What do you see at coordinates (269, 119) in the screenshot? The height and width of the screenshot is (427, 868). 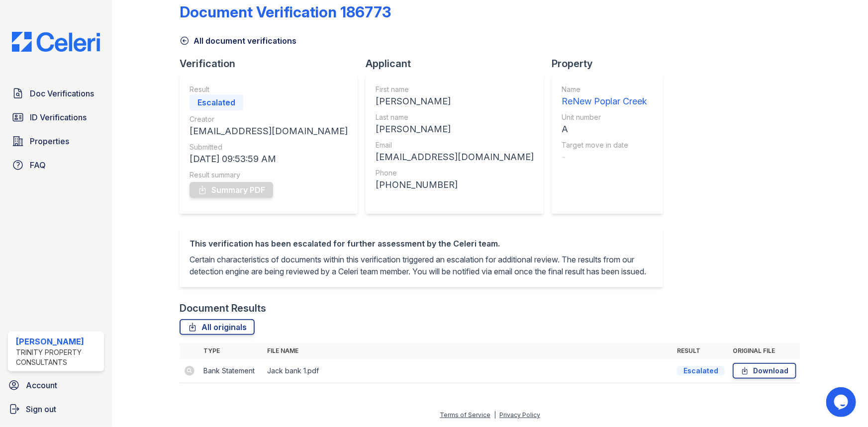 I see `div: Creator` at bounding box center [269, 119].